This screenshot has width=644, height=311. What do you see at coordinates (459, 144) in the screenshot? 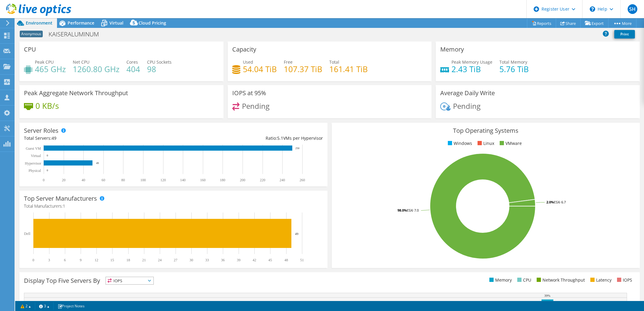
I see `li: Windows` at bounding box center [459, 144].